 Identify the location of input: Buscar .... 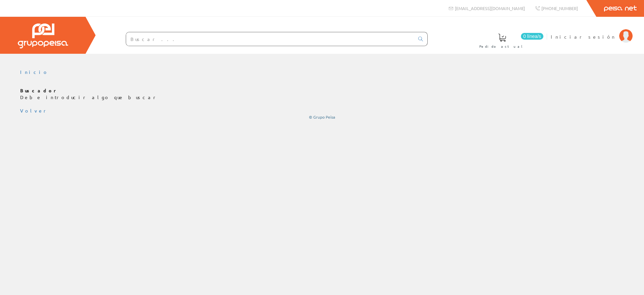
(270, 39).